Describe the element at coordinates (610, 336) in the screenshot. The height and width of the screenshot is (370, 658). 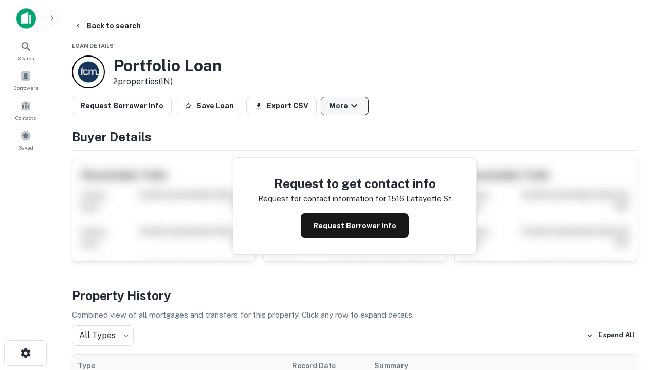
I see `button: Expand All` at that location.